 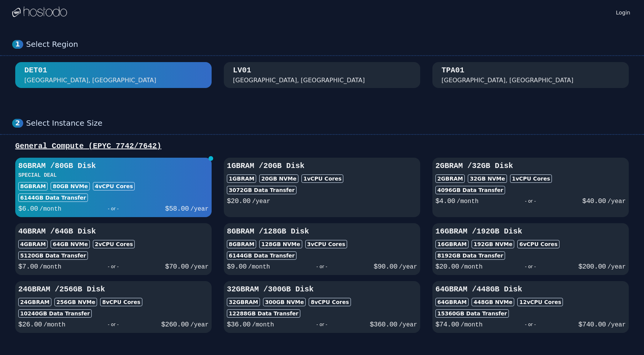 I want to click on span: $ 7.00, so click(x=28, y=267).